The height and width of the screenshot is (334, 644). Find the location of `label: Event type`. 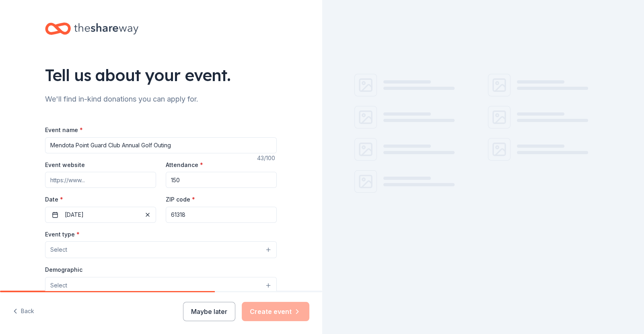

label: Event type is located at coordinates (62, 235).